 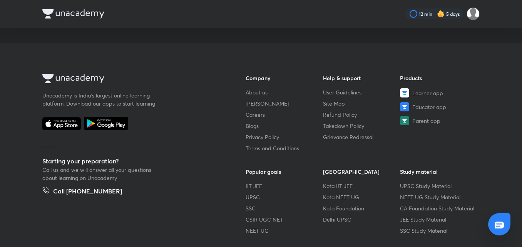 I want to click on p: Call us and we will answer all your questions about learning on Unacademy, so click(x=100, y=173).